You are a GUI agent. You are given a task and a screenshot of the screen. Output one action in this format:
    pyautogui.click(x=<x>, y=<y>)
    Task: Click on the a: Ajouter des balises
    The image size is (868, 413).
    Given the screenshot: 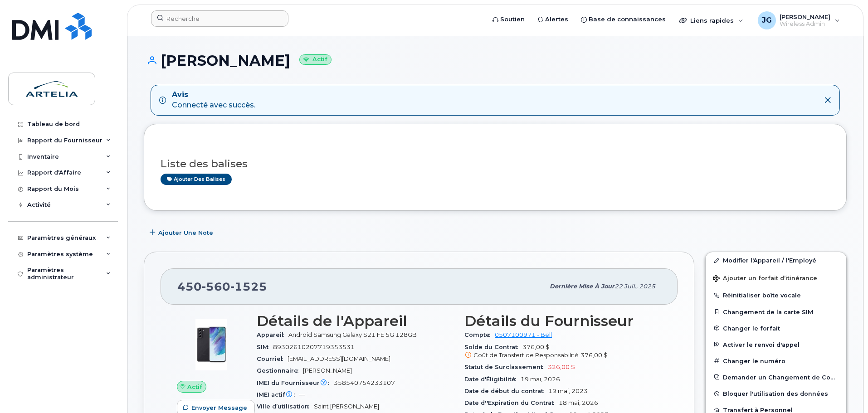 What is the action you would take?
    pyautogui.click(x=196, y=179)
    